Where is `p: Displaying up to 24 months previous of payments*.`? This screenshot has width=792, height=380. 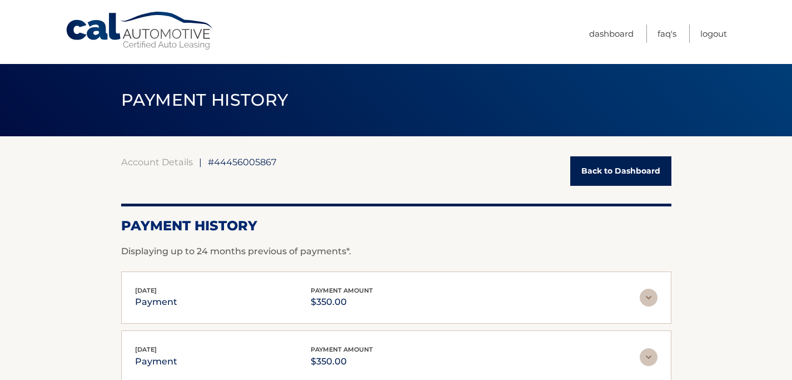
p: Displaying up to 24 months previous of payments*. is located at coordinates (396, 251).